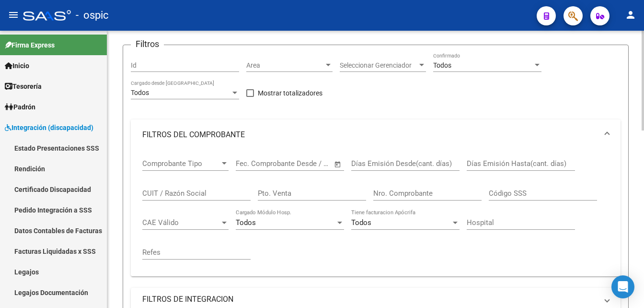 Image resolution: width=644 pixels, height=308 pixels. What do you see at coordinates (13, 15) in the screenshot?
I see `mat-icon: menu` at bounding box center [13, 15].